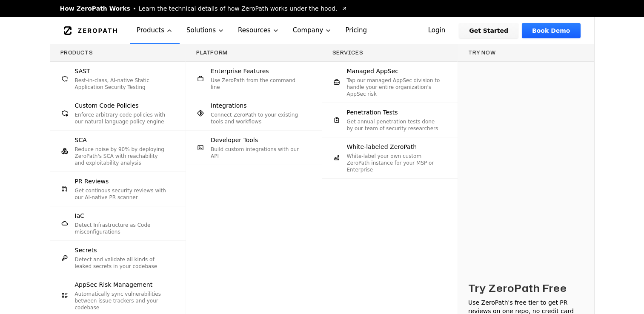 Image resolution: width=644 pixels, height=314 pixels. Describe the element at coordinates (122, 156) in the screenshot. I see `p: Reduce noise by 90% by deploying ZeroPath's SCA with reachability and exploitability analysis` at that location.